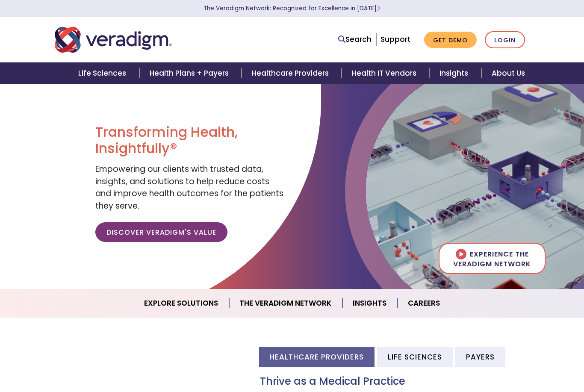  Describe the element at coordinates (317, 357) in the screenshot. I see `li: Healthcare Providers` at that location.